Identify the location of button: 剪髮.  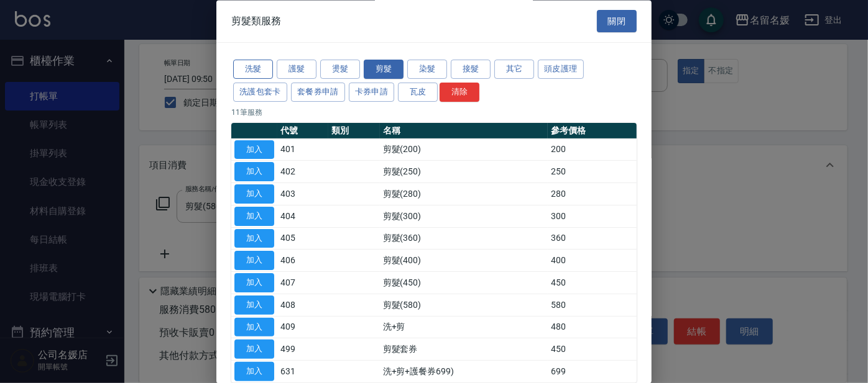
(383, 70).